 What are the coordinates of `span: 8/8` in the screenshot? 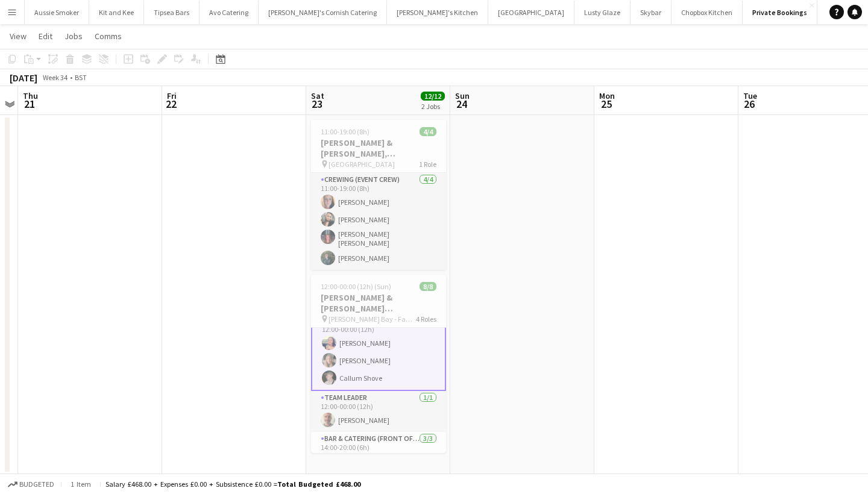 It's located at (428, 286).